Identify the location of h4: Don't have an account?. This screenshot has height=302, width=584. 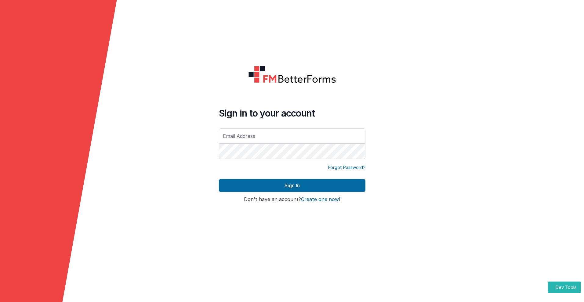
(292, 200).